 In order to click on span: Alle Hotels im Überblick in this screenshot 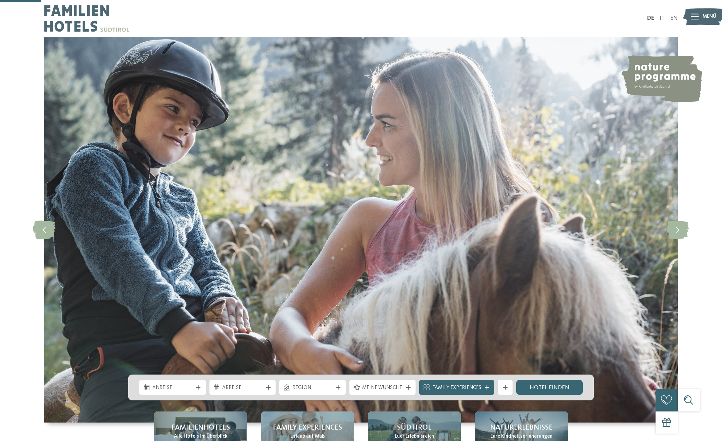, I will do `click(201, 437)`.